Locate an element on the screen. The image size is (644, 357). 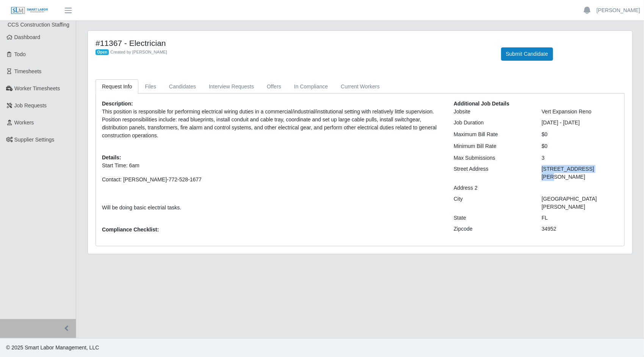
a: Candidates is located at coordinates (183, 86).